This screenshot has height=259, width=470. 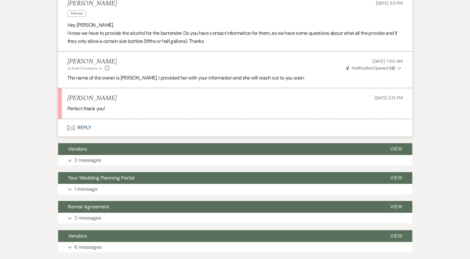 I want to click on button: Your Wedding Planning Portal, so click(x=219, y=178).